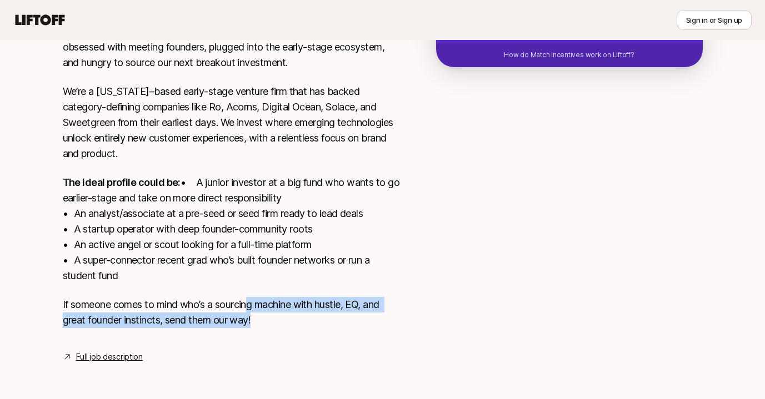 The width and height of the screenshot is (765, 399). Describe the element at coordinates (232, 229) in the screenshot. I see `p: • A junior investor at a big fund who wants to go earlier-stage and take on more direct responsib...` at that location.